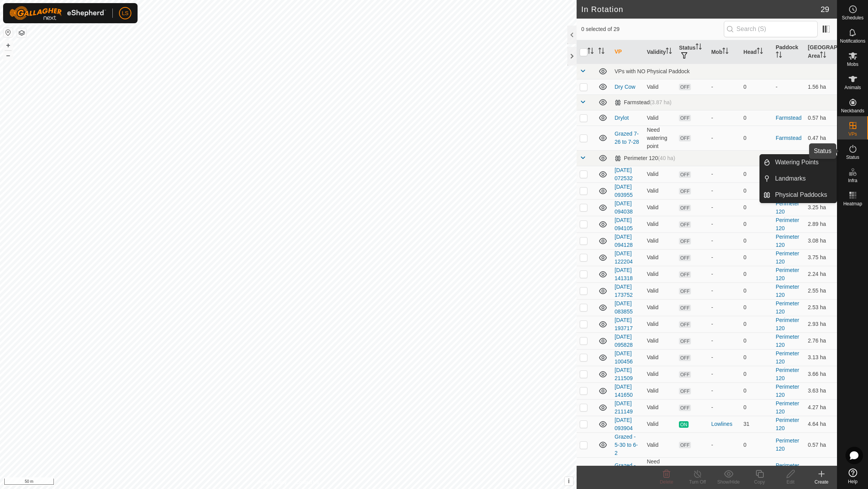 Image resolution: width=868 pixels, height=489 pixels. I want to click on td: 0.47 ha, so click(821, 138).